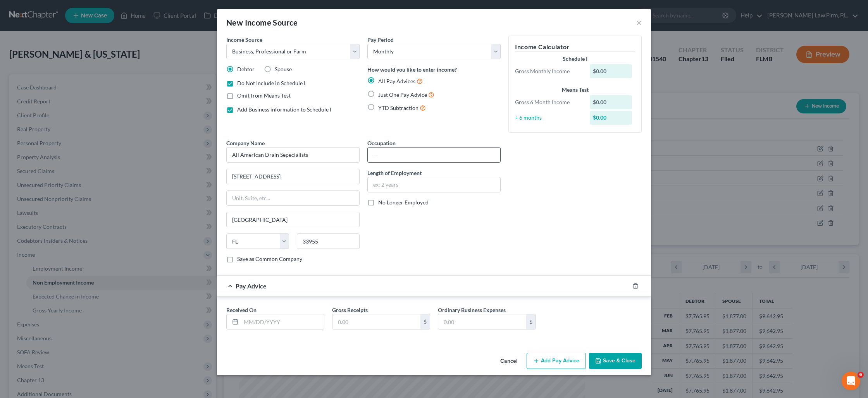 The width and height of the screenshot is (868, 398). I want to click on button: Send a message…, so click(139, 257).